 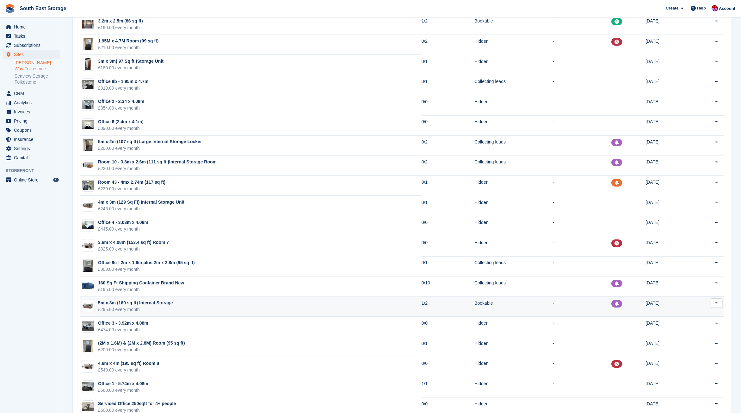 What do you see at coordinates (702, 8) in the screenshot?
I see `span: Help` at bounding box center [702, 8].